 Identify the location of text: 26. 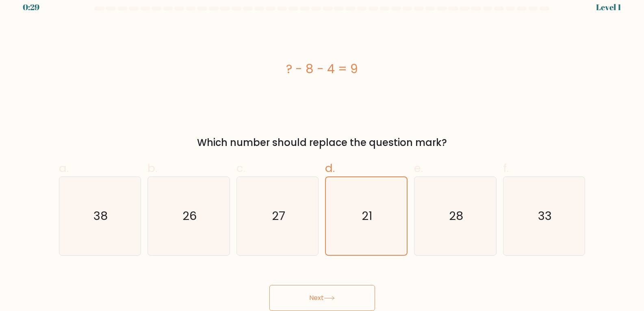
(190, 216).